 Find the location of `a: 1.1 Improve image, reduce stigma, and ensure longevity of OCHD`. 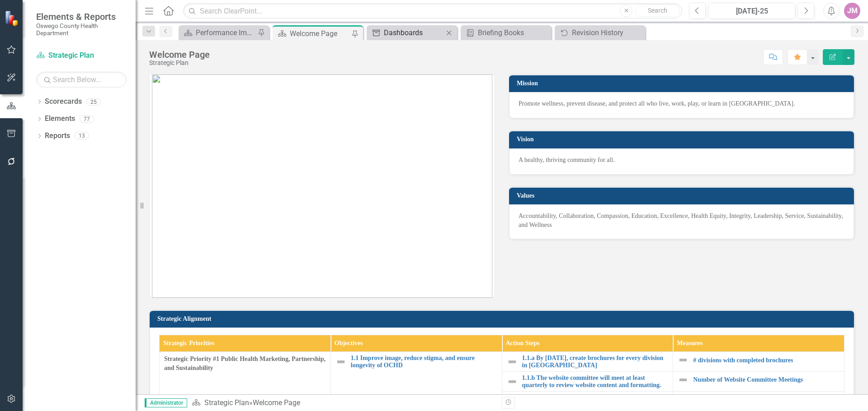

a: 1.1 Improve image, reduce stigma, and ensure longevity of OCHD is located at coordinates (424, 362).